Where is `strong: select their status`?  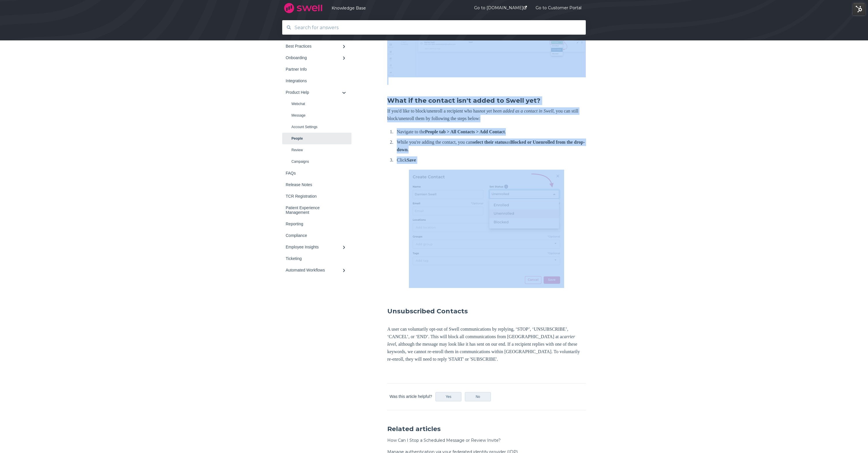
strong: select their status is located at coordinates (489, 142).